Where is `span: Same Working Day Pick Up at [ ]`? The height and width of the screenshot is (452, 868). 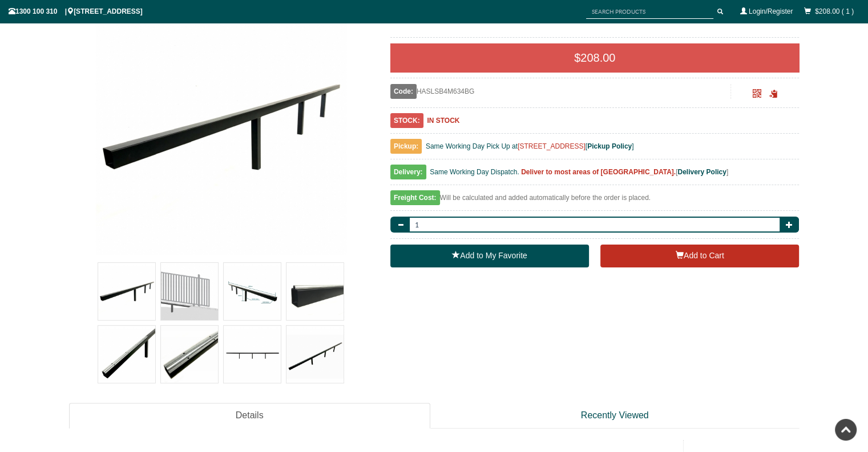 span: Same Working Day Pick Up at [ ] is located at coordinates (530, 146).